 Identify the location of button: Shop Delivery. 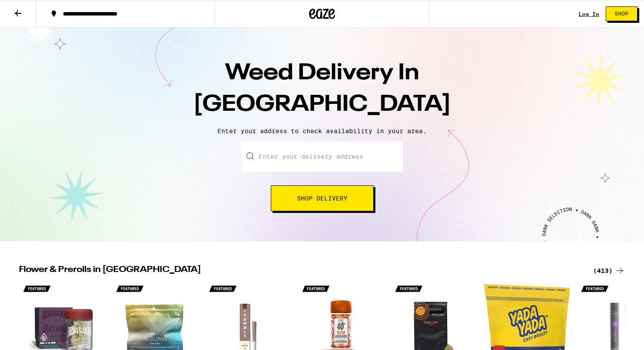
(322, 198).